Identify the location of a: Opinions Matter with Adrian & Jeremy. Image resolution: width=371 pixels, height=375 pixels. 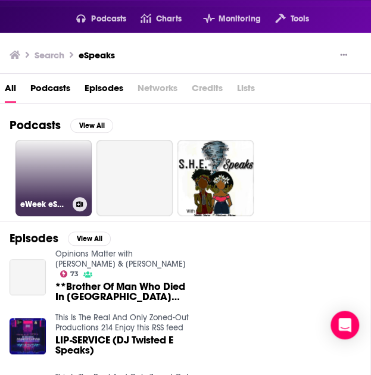
(120, 259).